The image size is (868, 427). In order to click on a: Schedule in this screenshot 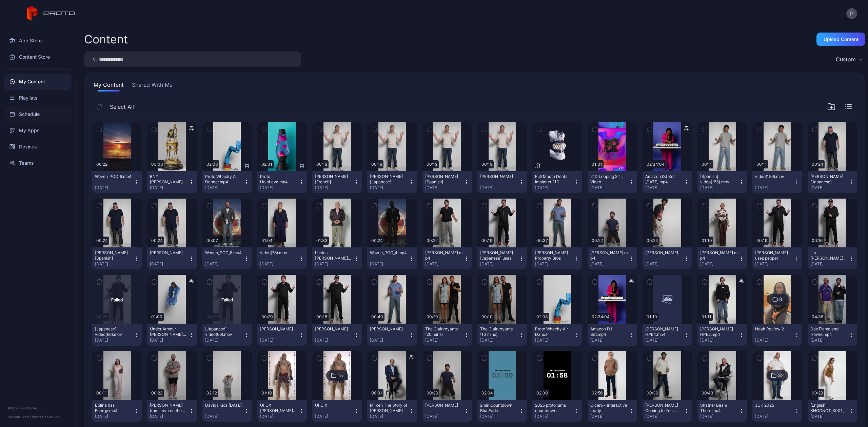, I will do `click(37, 114)`.